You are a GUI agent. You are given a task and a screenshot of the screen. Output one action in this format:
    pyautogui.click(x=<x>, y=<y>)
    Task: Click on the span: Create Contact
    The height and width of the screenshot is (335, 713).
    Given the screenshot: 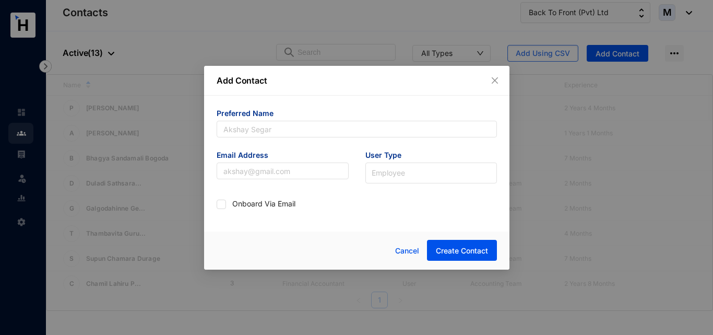 What is the action you would take?
    pyautogui.click(x=462, y=251)
    